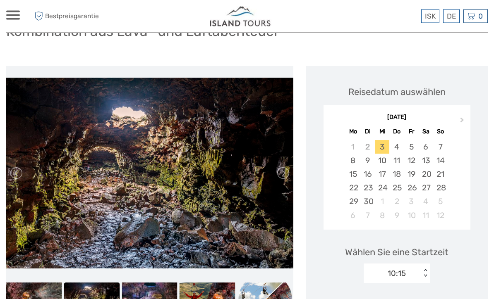 This screenshot has width=494, height=299. Describe the element at coordinates (396, 202) in the screenshot. I see `div: Choose Donnerstag, 2. Oktober 2025` at that location.